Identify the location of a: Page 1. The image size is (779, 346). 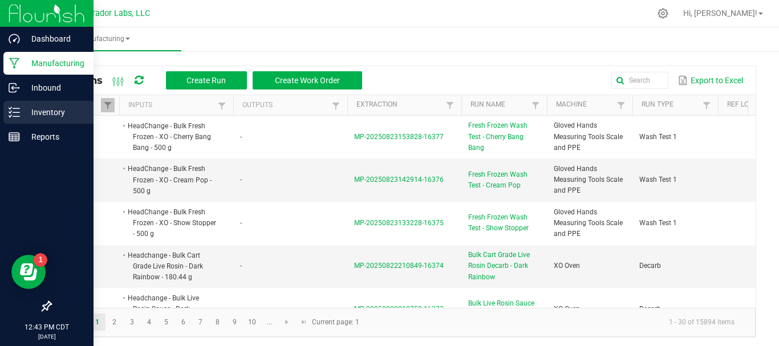
(97, 322).